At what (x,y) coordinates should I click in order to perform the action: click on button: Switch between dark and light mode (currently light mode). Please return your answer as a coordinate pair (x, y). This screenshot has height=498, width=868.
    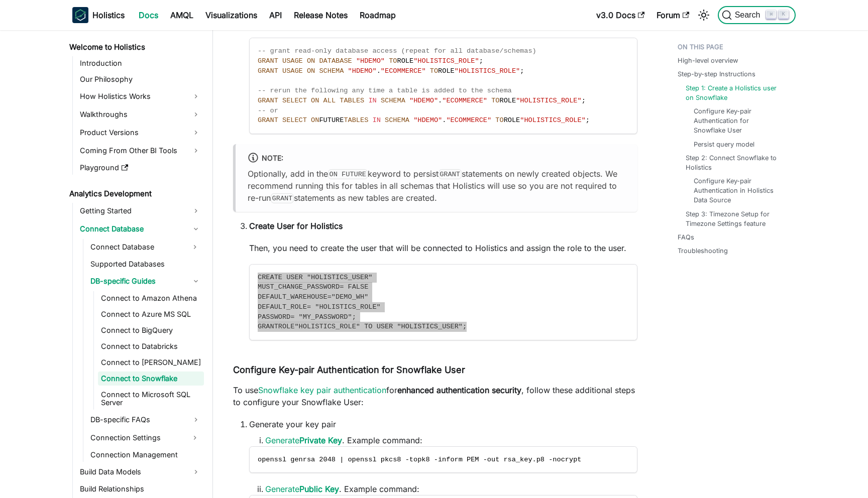
    Looking at the image, I should click on (704, 15).